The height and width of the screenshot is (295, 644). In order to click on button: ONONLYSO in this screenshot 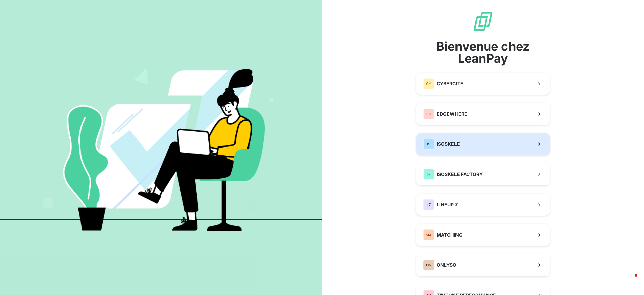, I will do `click(483, 265)`.